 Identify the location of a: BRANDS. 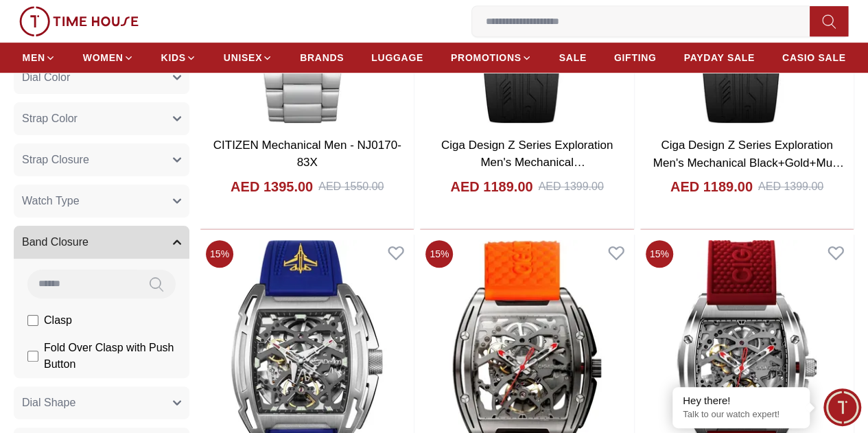
(321, 58).